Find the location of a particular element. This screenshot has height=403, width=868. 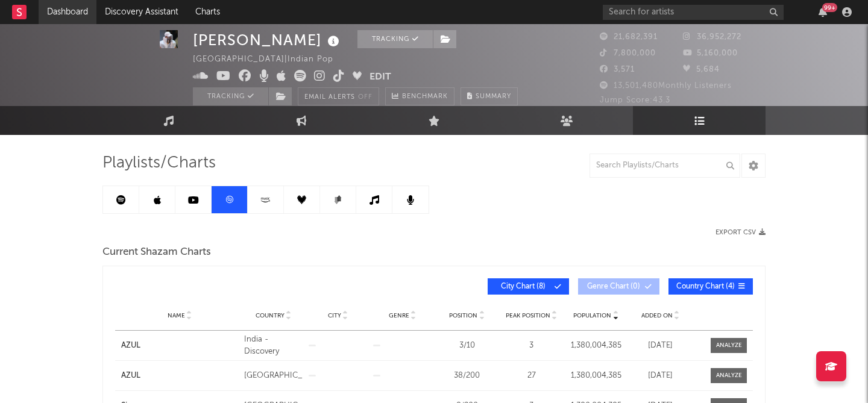

em: Off is located at coordinates (365, 97).